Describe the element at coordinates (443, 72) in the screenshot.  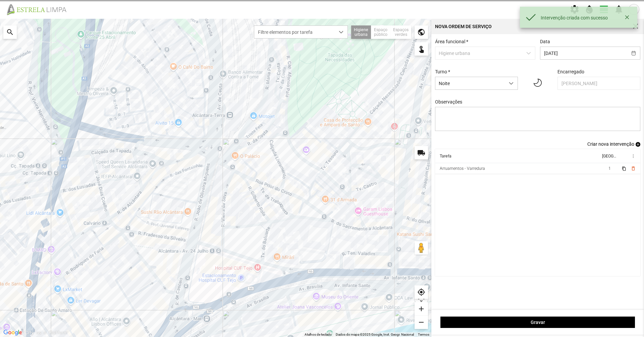
I see `label: Turno *` at that location.